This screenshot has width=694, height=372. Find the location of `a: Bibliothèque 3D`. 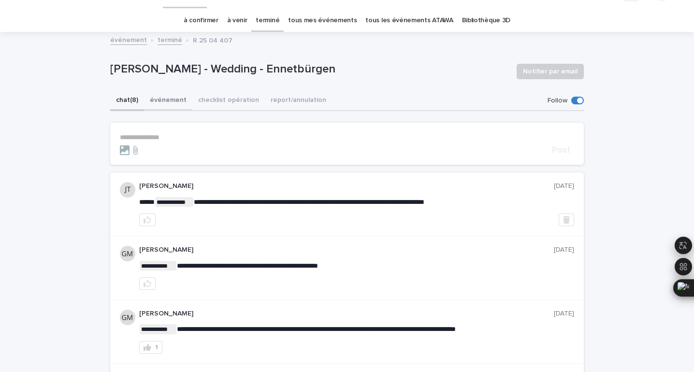

a: Bibliothèque 3D is located at coordinates (486, 20).